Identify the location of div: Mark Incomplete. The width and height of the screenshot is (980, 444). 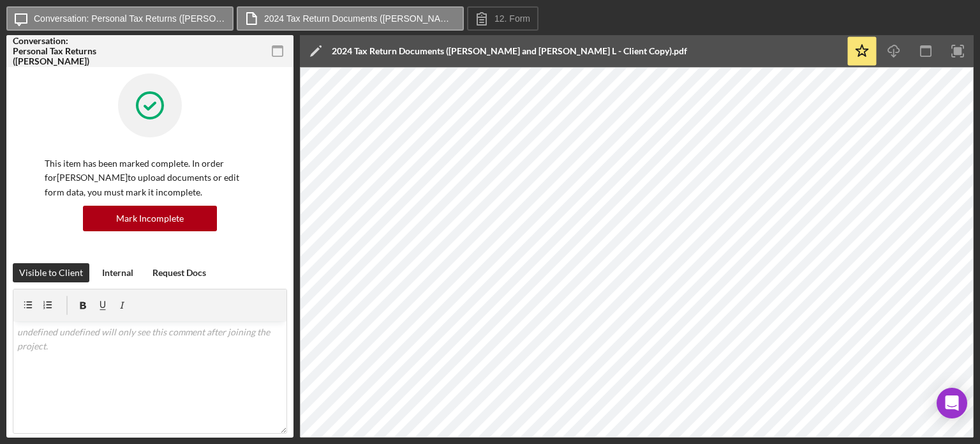
(150, 218).